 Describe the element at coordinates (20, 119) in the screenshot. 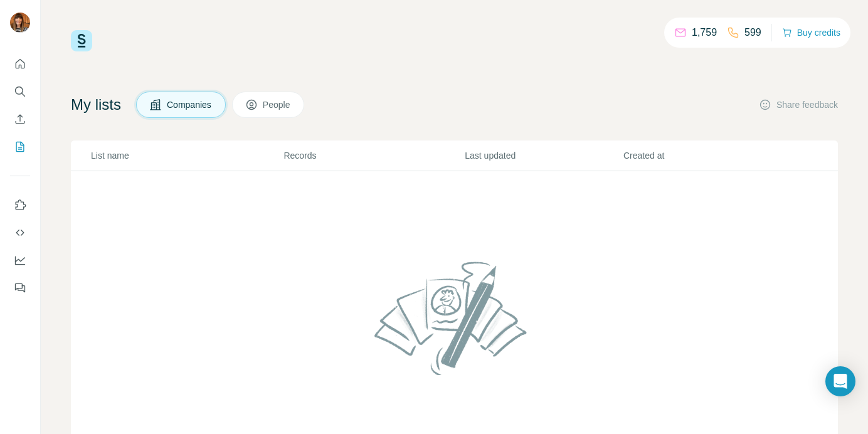

I see `button: Enrich CSV` at that location.